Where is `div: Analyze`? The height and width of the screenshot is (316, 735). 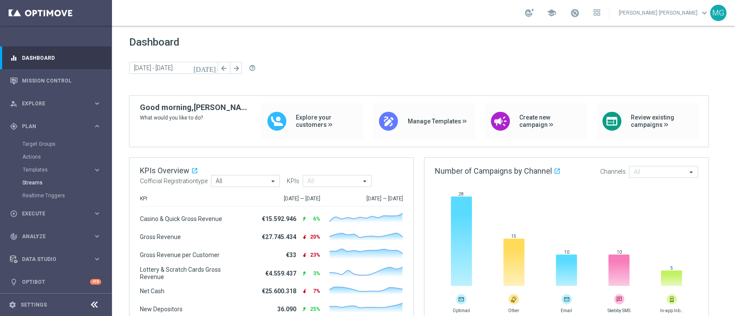 div: Analyze is located at coordinates (51, 237).